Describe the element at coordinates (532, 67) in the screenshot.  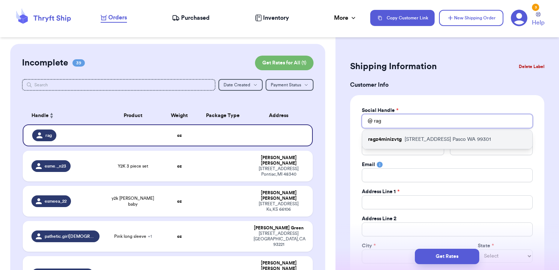
I see `button: Delete Label` at that location.